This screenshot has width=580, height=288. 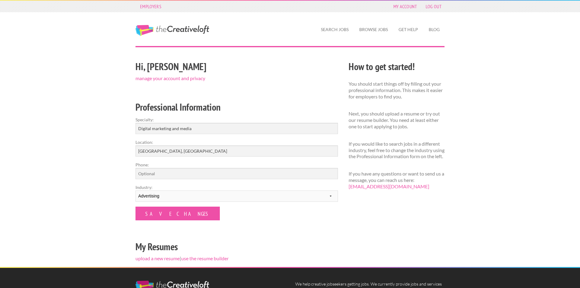 What do you see at coordinates (237, 107) in the screenshot?
I see `h2: Professional Information` at bounding box center [237, 107].